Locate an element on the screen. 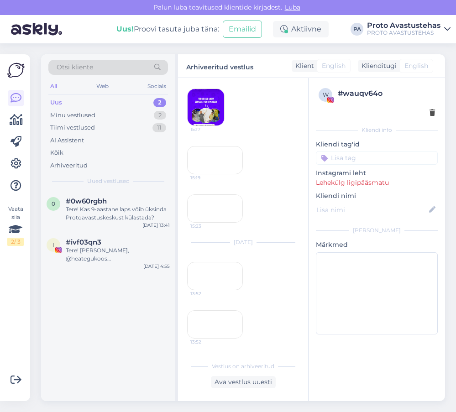 The height and width of the screenshot is (412, 456). span: Luba is located at coordinates (292, 7).